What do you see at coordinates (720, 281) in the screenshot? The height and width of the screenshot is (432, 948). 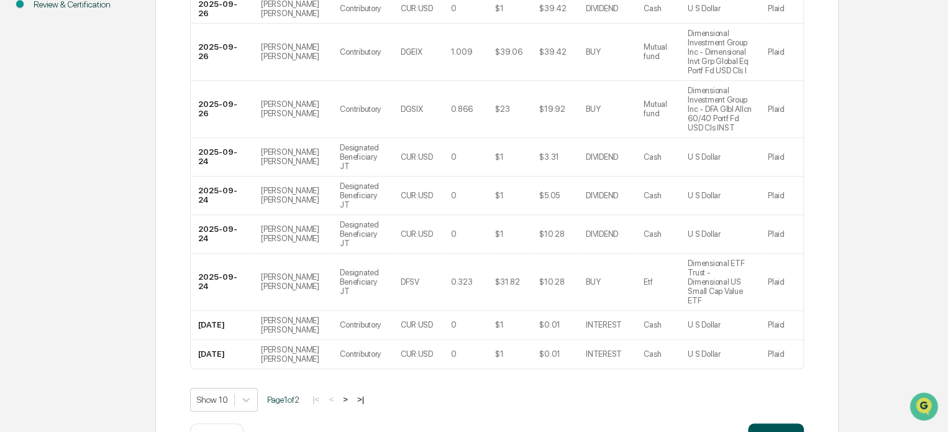 I see `div: Dimensional ETF Trust - Dimensional US Small Cap Value ETF` at bounding box center [720, 281].